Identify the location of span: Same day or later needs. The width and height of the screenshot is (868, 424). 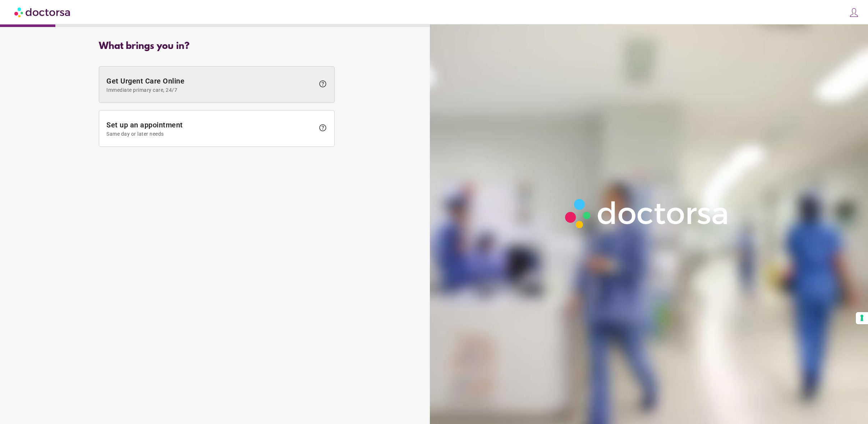
(211, 134).